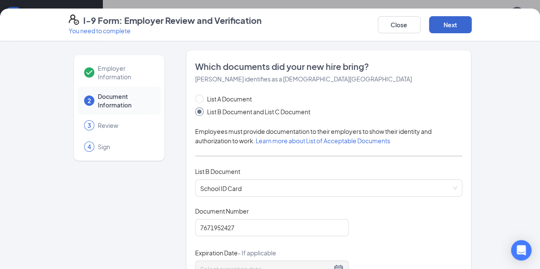  Describe the element at coordinates (323, 141) in the screenshot. I see `a: Learn more about List of Acceptable Documents` at that location.